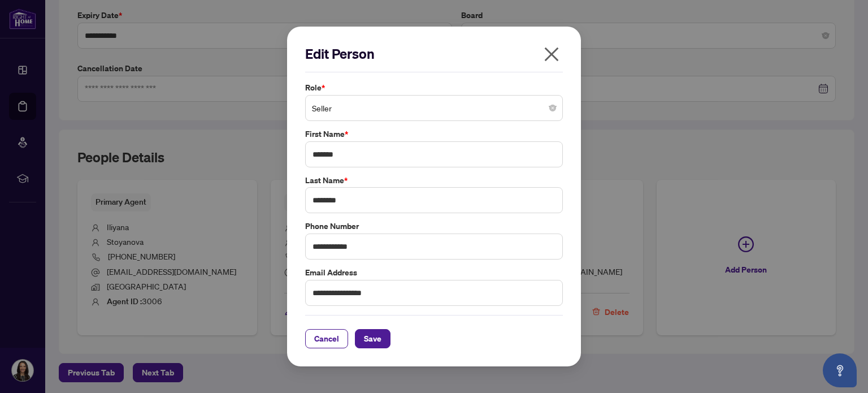  Describe the element at coordinates (434, 226) in the screenshot. I see `label: Phone Number` at that location.